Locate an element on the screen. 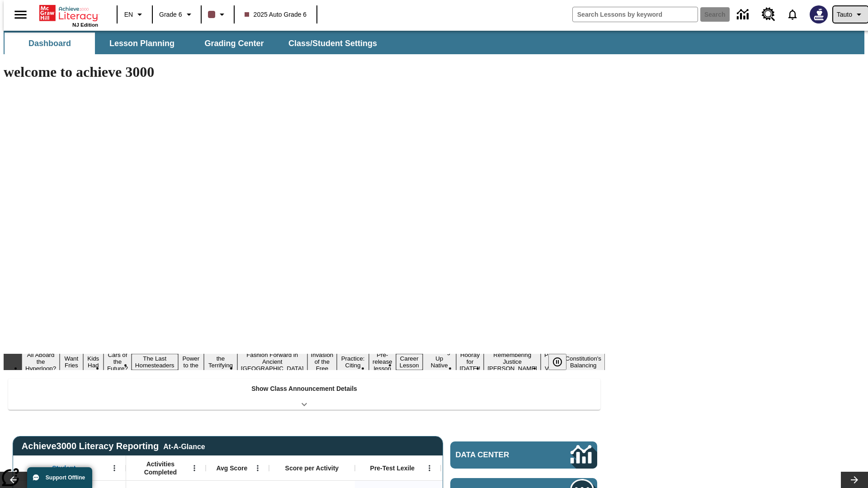  span: Class/Student Settings is located at coordinates (332, 43).